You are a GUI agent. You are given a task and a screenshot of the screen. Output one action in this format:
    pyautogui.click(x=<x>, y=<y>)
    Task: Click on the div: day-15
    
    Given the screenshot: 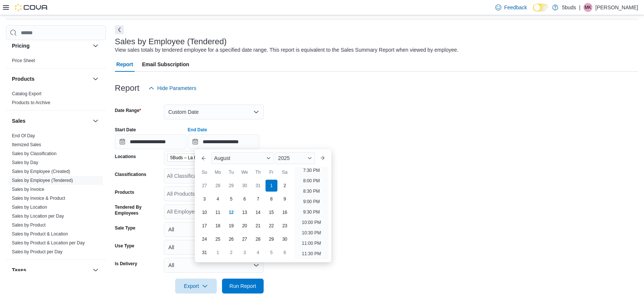 What is the action you would take?
    pyautogui.click(x=272, y=212)
    